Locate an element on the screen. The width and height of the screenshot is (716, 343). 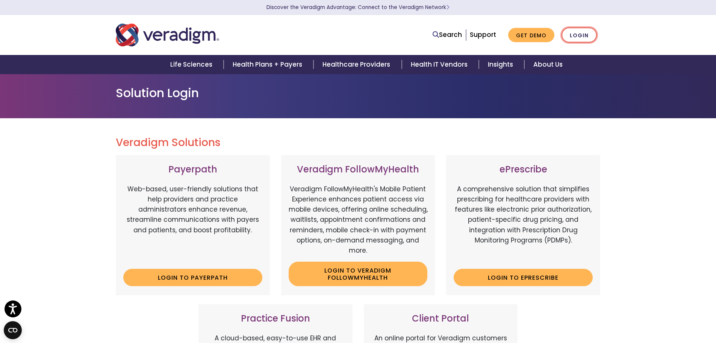
a: Life Sciences is located at coordinates (193, 64).